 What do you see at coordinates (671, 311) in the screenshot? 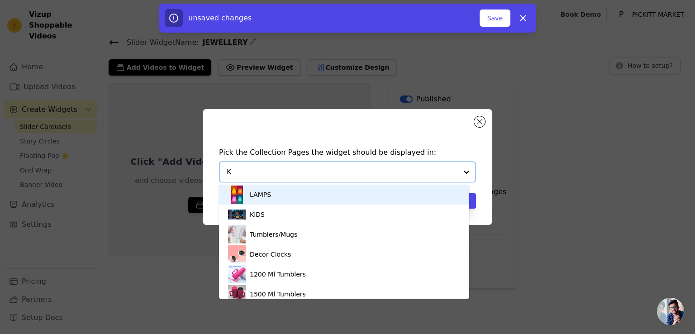
I see `div: Open chat` at bounding box center [671, 311].